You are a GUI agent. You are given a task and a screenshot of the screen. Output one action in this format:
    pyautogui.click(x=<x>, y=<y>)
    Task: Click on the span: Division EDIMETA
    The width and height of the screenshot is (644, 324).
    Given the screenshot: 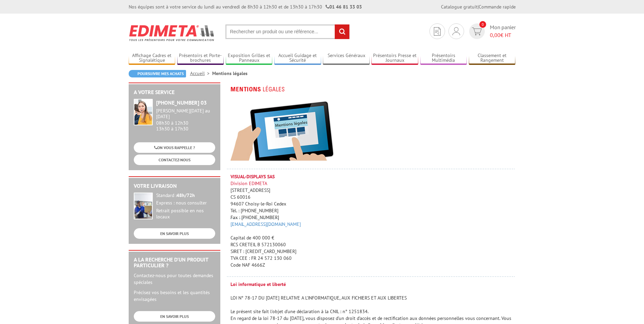 What is the action you would take?
    pyautogui.click(x=253, y=180)
    